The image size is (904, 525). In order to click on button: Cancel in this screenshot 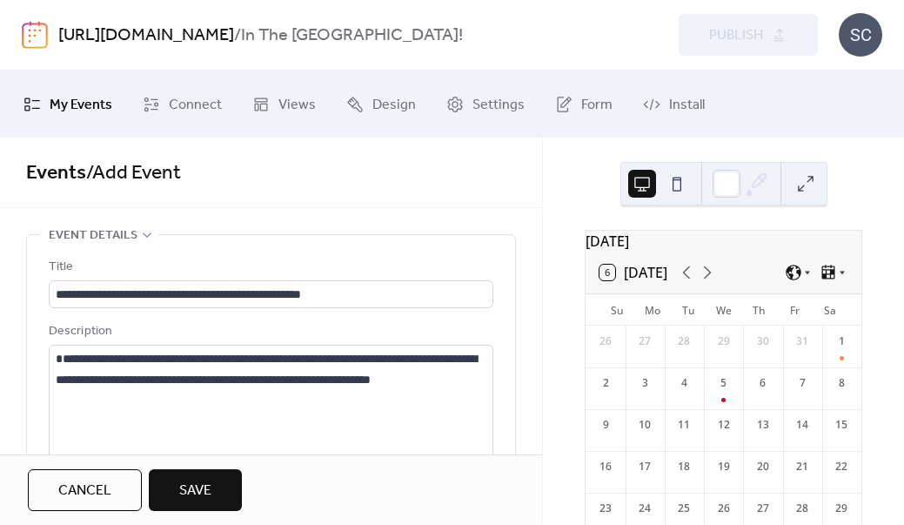, I will do `click(84, 490)`.